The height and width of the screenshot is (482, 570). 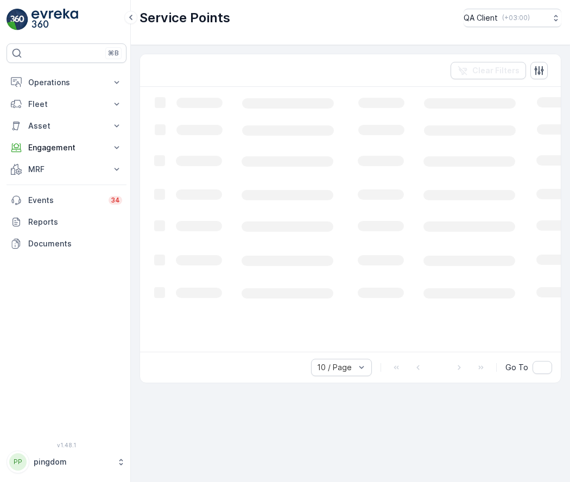 I want to click on p: Service Points, so click(x=184, y=18).